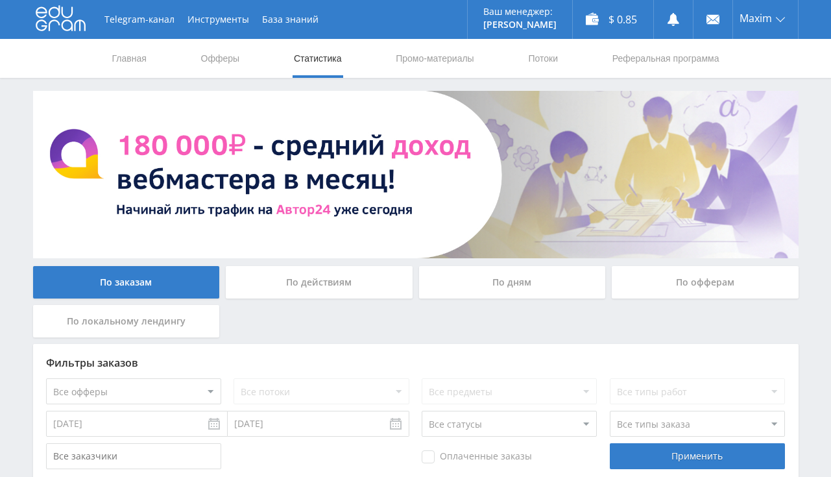  I want to click on div: По действиям, so click(319, 282).